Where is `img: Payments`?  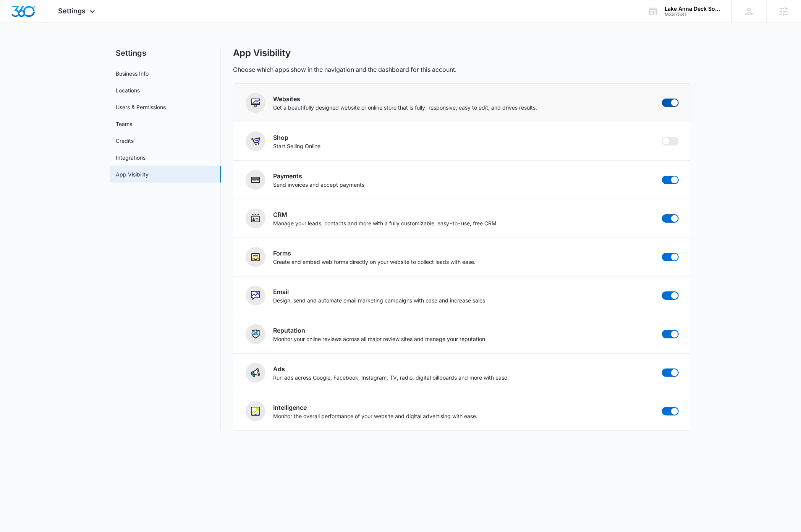 img: Payments is located at coordinates (256, 180).